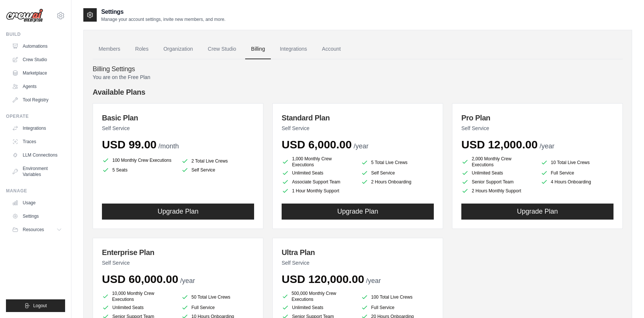 The width and height of the screenshot is (644, 318). Describe the element at coordinates (163, 12) in the screenshot. I see `h2: Settings` at that location.